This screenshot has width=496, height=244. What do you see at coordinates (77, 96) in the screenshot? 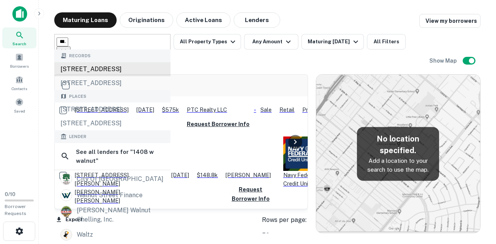
I see `span: Places` at bounding box center [77, 96].